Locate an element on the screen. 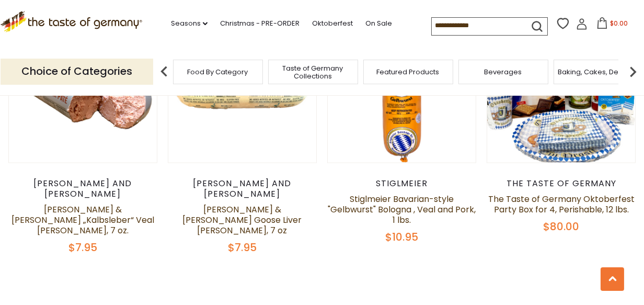  button: $0.00 is located at coordinates (612, 25).